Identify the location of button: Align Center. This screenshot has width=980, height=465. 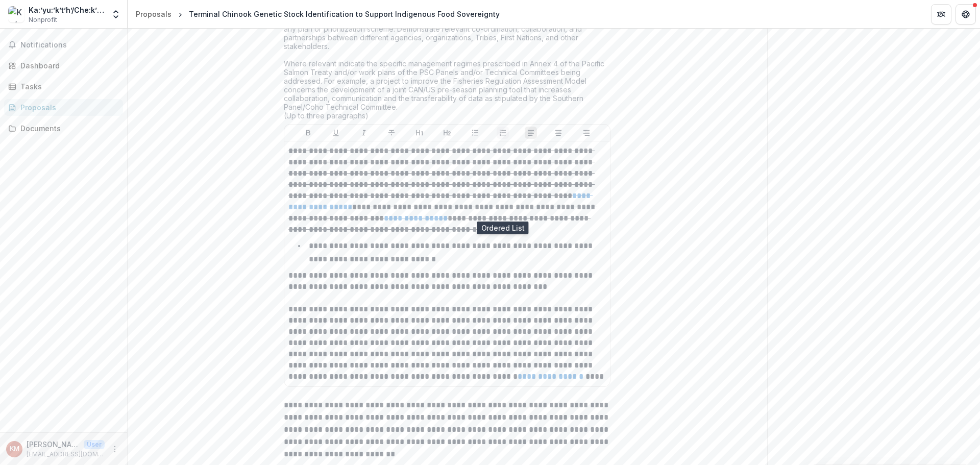
(559, 133).